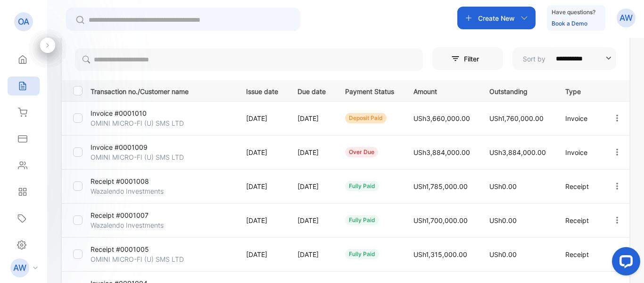 This screenshot has width=644, height=283. What do you see at coordinates (570, 23) in the screenshot?
I see `a: Book a Demo` at bounding box center [570, 23].